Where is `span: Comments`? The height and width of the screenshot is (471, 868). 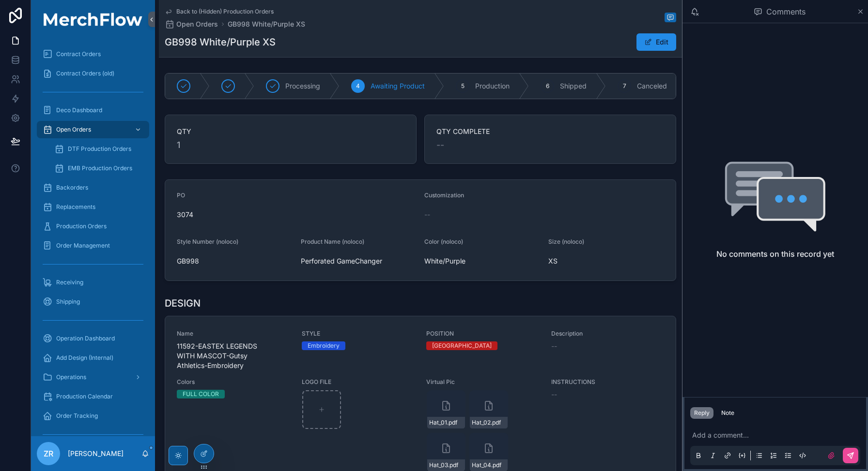
span: Comments is located at coordinates (786, 12).